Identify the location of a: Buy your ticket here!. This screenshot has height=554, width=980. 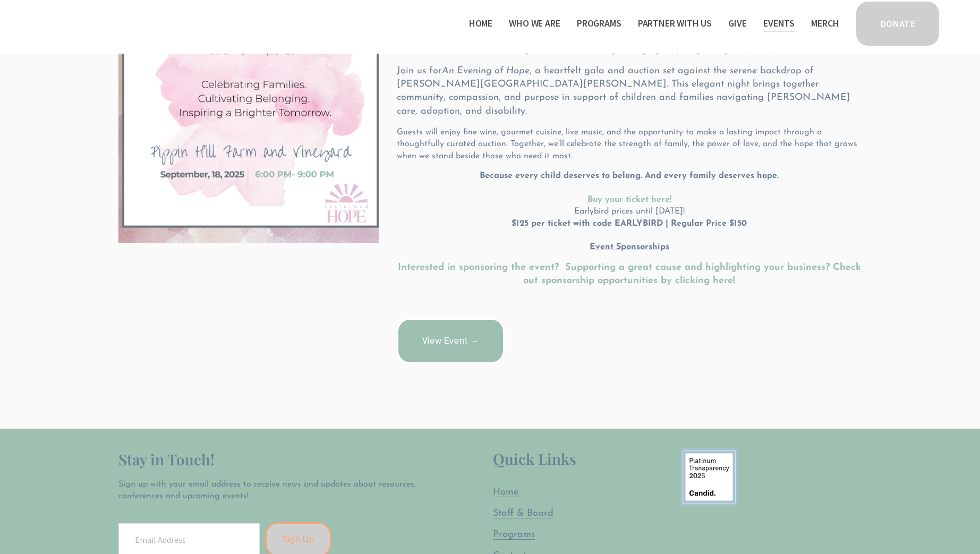
(630, 200).